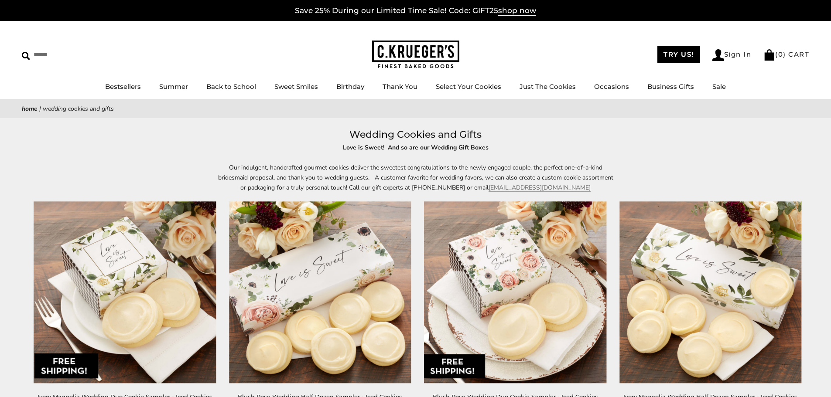  What do you see at coordinates (732, 55) in the screenshot?
I see `a: Sign In` at bounding box center [732, 55].